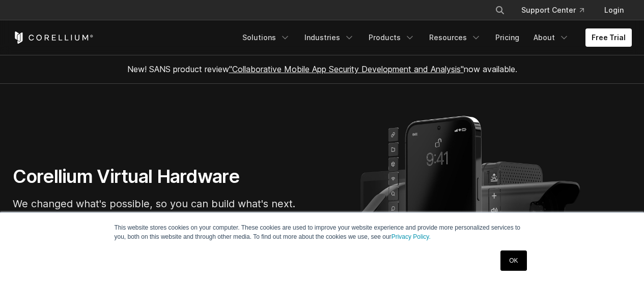 The image size is (644, 284). What do you see at coordinates (507, 37) in the screenshot?
I see `a: Pricing` at bounding box center [507, 37].